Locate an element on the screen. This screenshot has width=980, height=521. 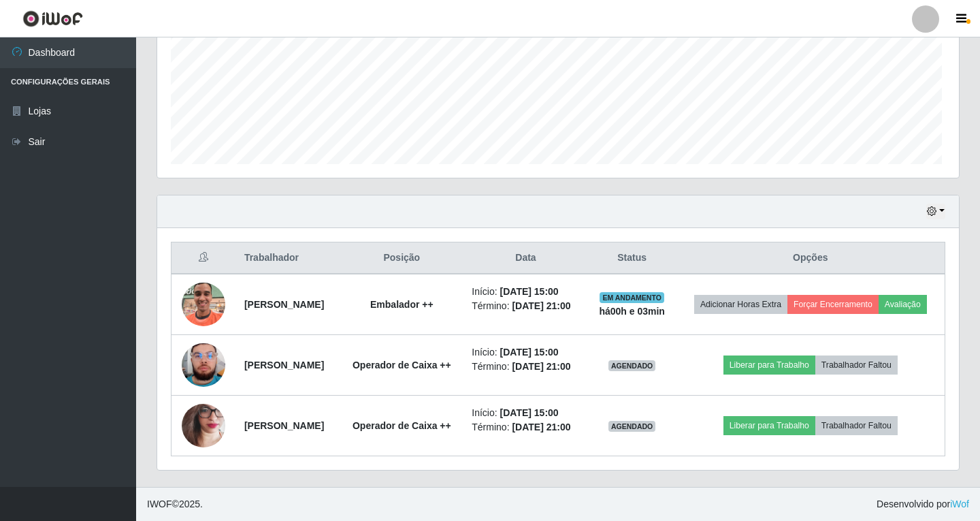
strong: Embalador ++ is located at coordinates (402, 305).